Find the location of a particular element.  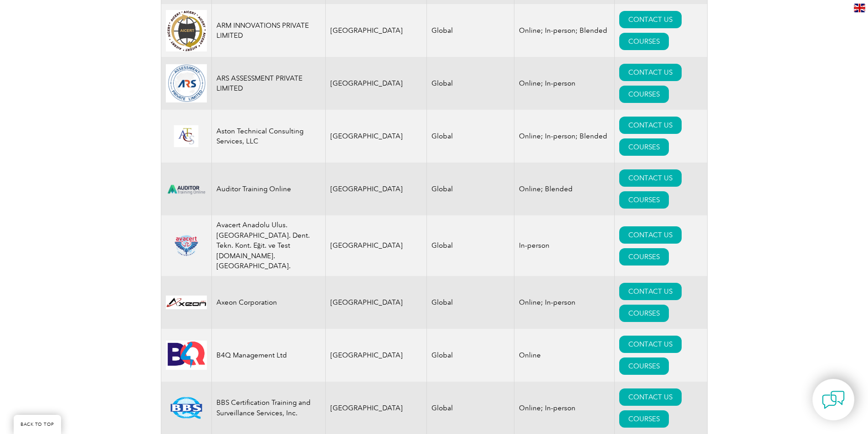

img: 509b7a2e-6565-ed11-9560-0022481565fd-logo.png is located at coordinates (186, 83).